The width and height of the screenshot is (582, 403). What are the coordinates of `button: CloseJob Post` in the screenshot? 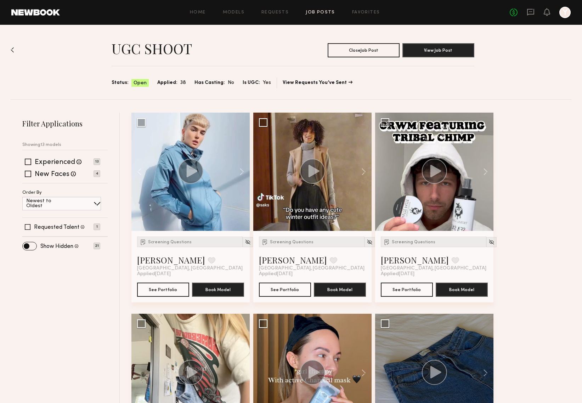 It's located at (364, 50).